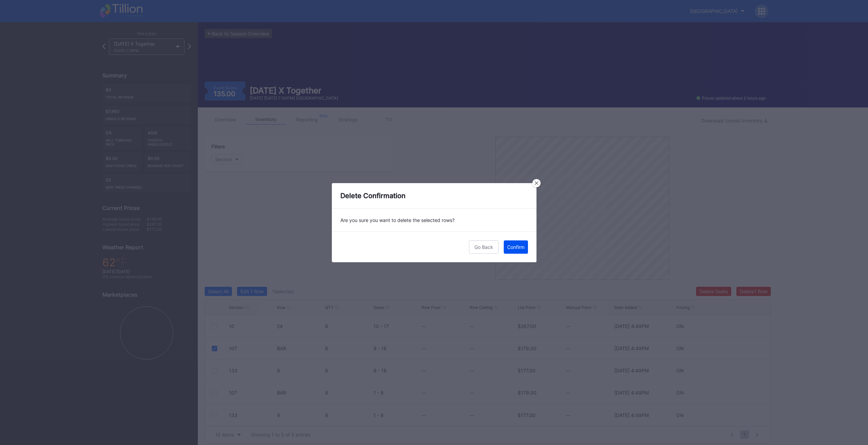  Describe the element at coordinates (515, 247) in the screenshot. I see `div: Confirm` at that location.